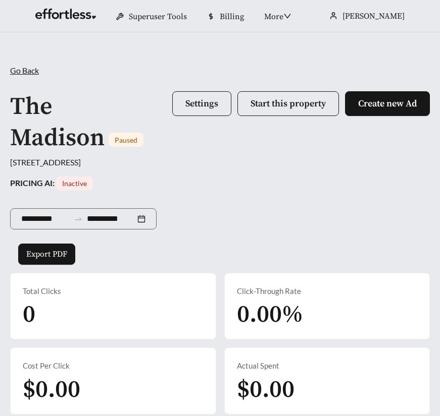  I want to click on span: 0.00%, so click(270, 315).